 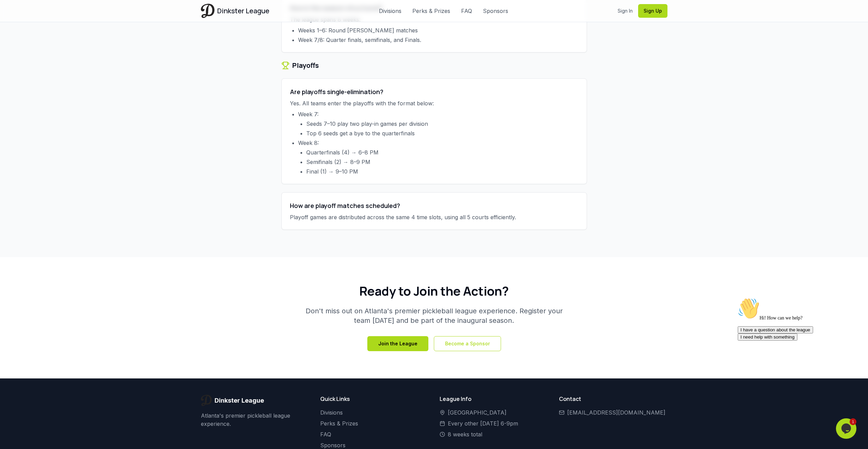 What do you see at coordinates (434, 217) in the screenshot?
I see `p: Playoff games are distributed across the same 4 time slots, using all 5 courts efficiently.` at bounding box center [434, 217].